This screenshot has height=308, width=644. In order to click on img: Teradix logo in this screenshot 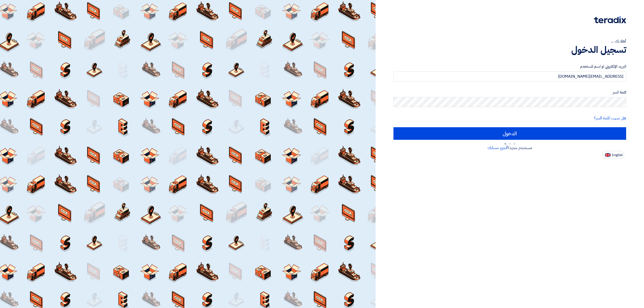, I will do `click(610, 20)`.